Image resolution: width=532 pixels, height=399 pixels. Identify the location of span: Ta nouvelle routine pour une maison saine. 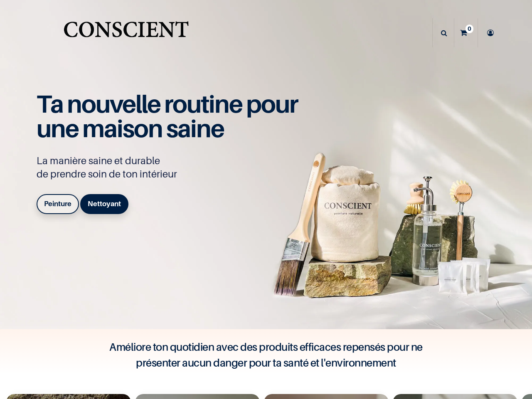
(167, 116).